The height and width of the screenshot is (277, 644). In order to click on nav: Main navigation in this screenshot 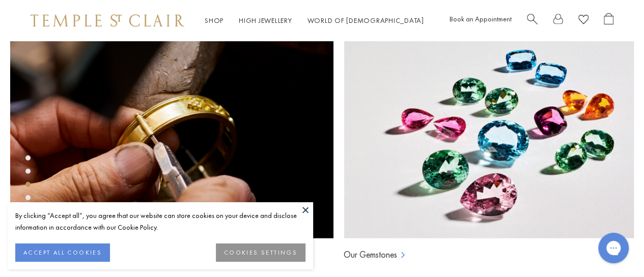, I will do `click(314, 20)`.